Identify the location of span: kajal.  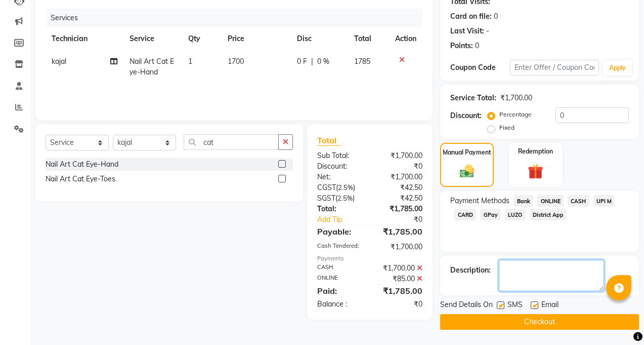
(58, 62).